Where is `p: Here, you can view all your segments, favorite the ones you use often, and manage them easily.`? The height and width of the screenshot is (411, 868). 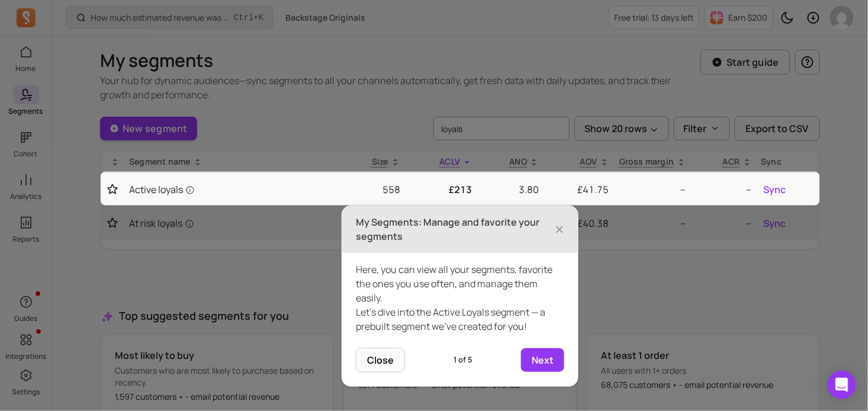 p: Here, you can view all your segments, favorite the ones you use often, and manage them easily. is located at coordinates (461, 284).